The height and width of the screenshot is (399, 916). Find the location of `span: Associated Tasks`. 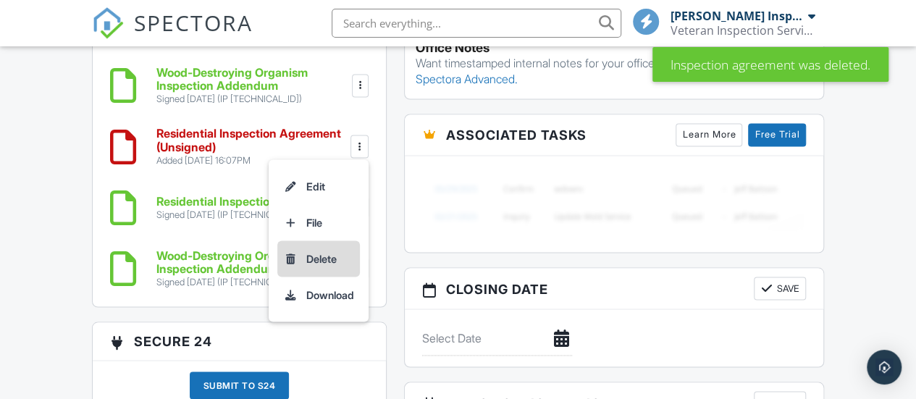

span: Associated Tasks is located at coordinates (516, 135).